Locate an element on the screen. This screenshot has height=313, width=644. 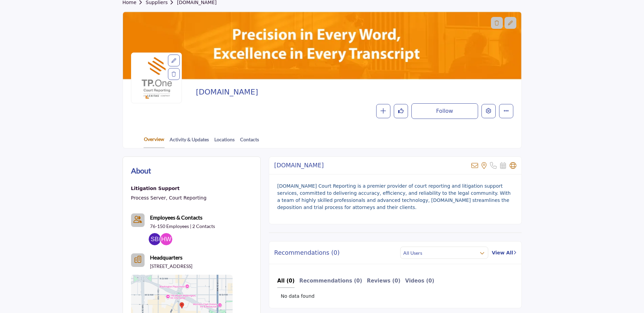
button: Headquarter icon is located at coordinates (138, 260).